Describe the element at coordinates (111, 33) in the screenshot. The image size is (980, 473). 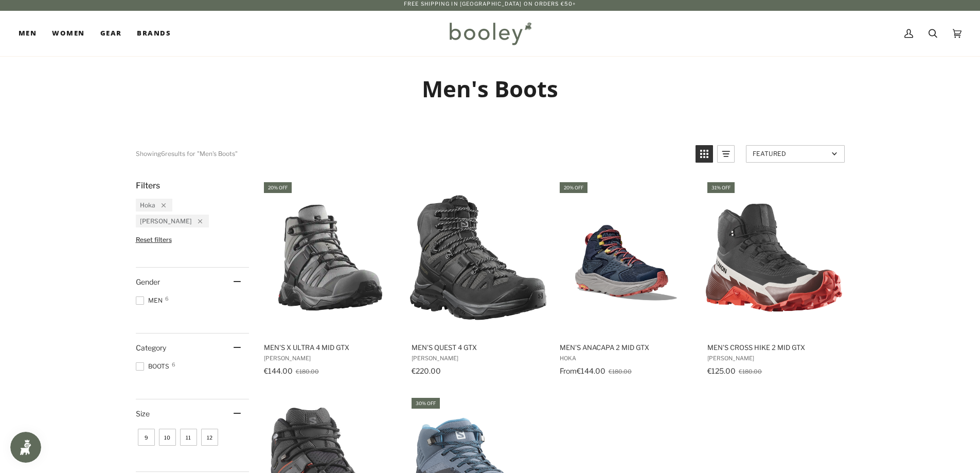
I see `span: Gear` at that location.